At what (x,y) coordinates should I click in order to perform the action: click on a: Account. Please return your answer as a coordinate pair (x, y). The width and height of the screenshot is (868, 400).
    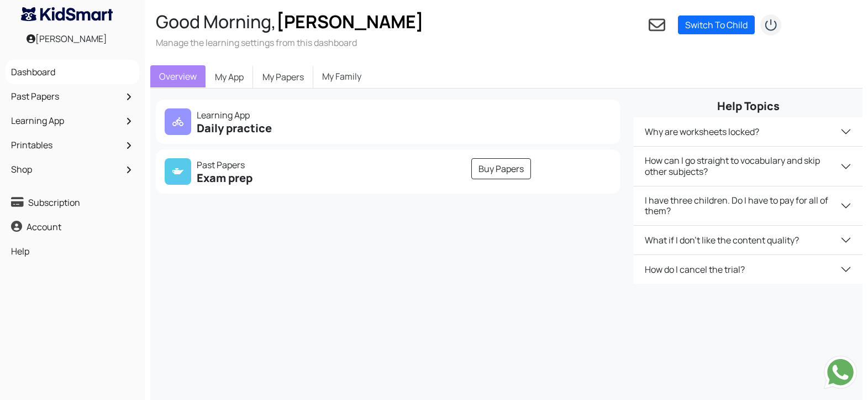
    Looking at the image, I should click on (73, 227).